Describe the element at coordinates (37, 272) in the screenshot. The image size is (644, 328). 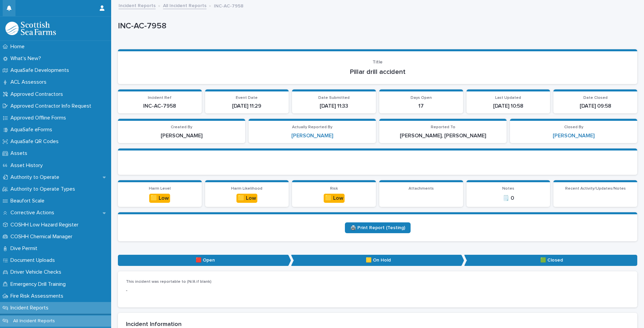
I see `p: Driver Vehicle Checks` at that location.